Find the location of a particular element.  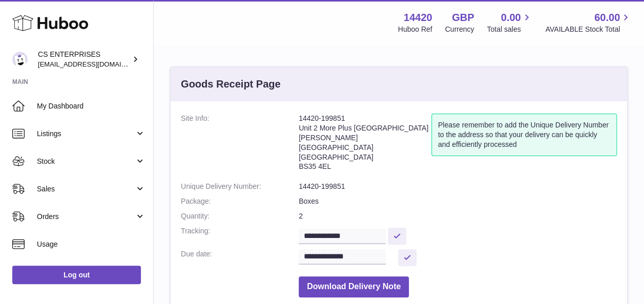

span: Usage is located at coordinates (91, 244).